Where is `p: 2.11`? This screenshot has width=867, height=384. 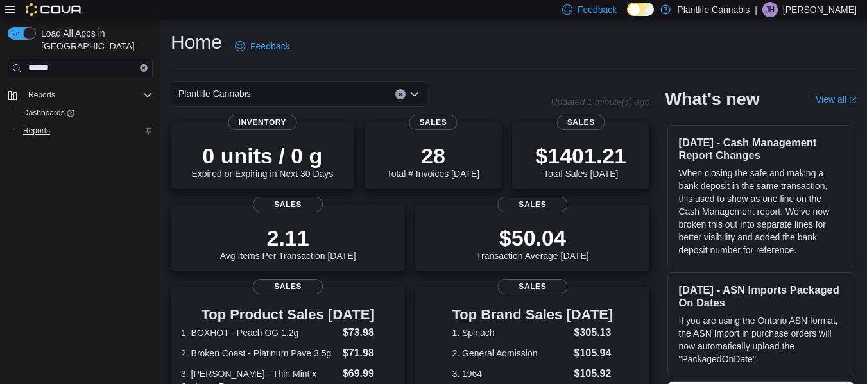 p: 2.11 is located at coordinates (288, 238).